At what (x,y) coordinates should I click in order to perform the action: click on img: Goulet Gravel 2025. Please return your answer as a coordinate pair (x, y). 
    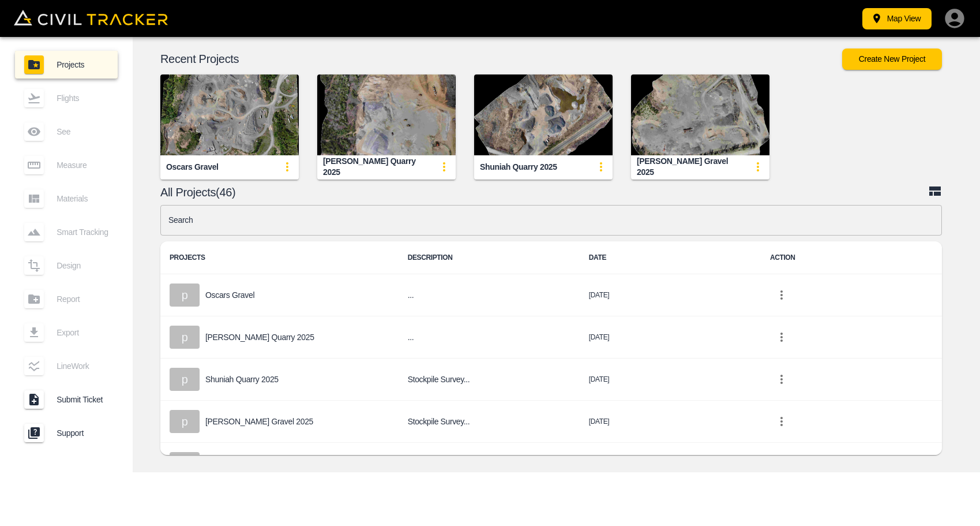
    Looking at the image, I should click on (700, 115).